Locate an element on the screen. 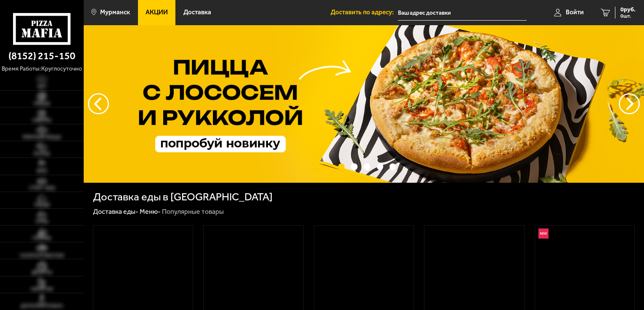 This screenshot has width=644, height=310. img: Новинка is located at coordinates (543, 234).